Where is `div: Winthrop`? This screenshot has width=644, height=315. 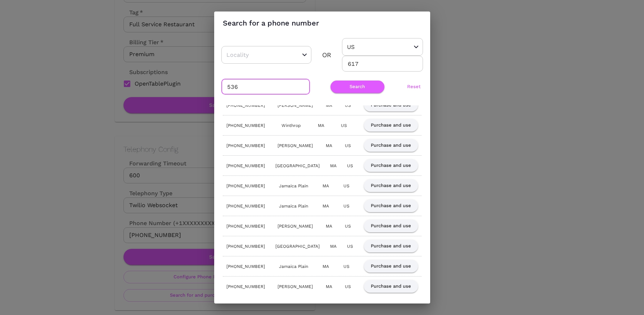
div: Winthrop is located at coordinates (291, 126).